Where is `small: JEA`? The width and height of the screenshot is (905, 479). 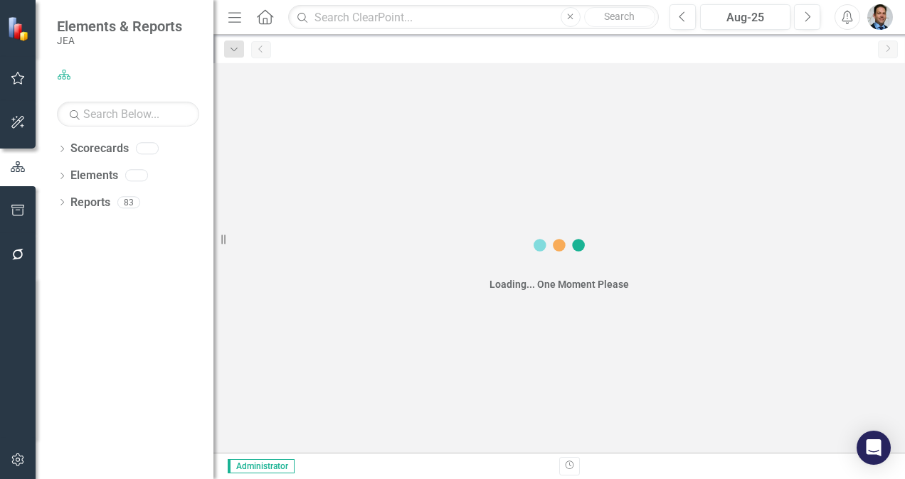
small: JEA is located at coordinates (119, 41).